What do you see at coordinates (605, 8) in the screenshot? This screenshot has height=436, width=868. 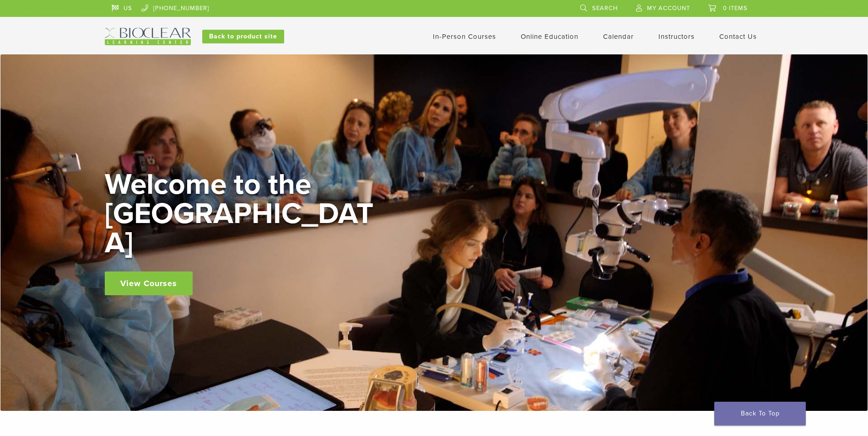 I see `span: Search` at bounding box center [605, 8].